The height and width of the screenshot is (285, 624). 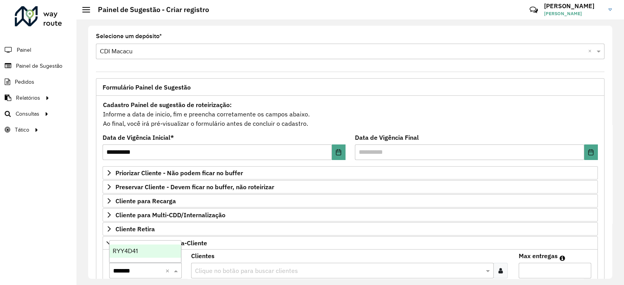 I want to click on a: Cliente Retira, so click(x=350, y=229).